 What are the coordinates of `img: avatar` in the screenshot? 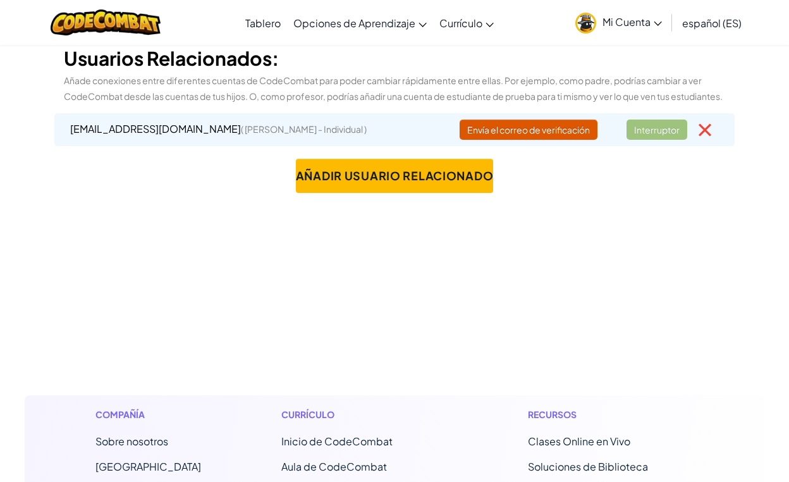 It's located at (586, 23).